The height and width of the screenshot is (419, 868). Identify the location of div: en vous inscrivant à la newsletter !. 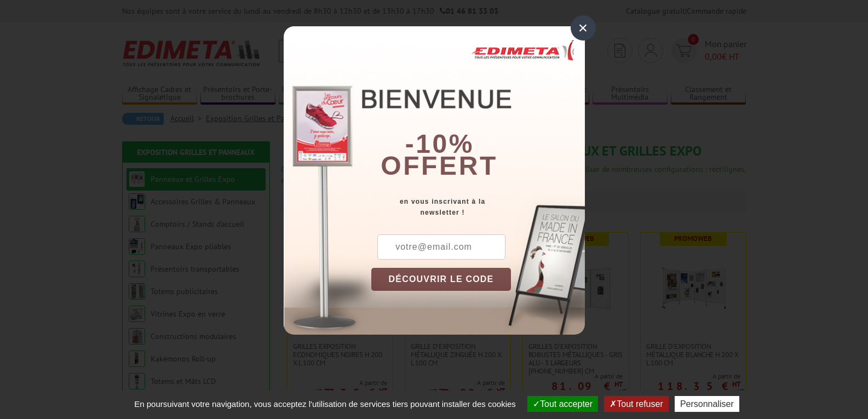
(478, 207).